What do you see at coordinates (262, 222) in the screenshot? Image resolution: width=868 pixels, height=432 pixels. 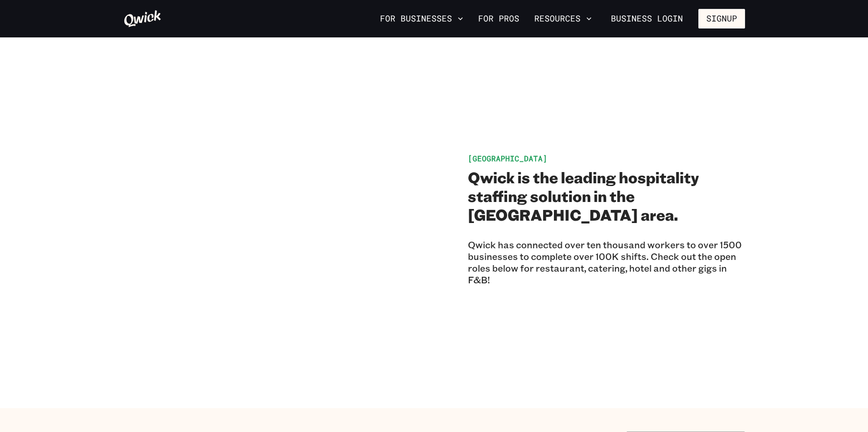 I see `img: A collection of images of people working gigs.` at bounding box center [262, 222].